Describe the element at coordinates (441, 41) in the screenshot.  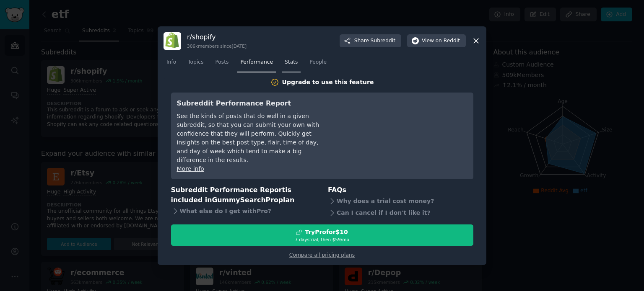
I see `span: View` at that location.